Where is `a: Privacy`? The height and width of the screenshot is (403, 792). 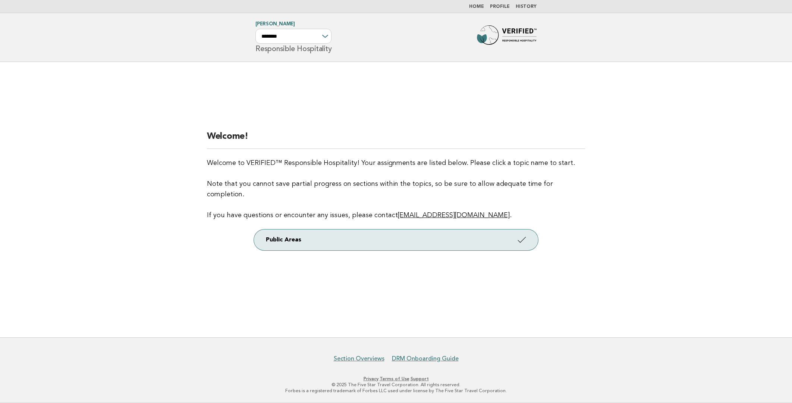
a: Privacy is located at coordinates (371, 379).